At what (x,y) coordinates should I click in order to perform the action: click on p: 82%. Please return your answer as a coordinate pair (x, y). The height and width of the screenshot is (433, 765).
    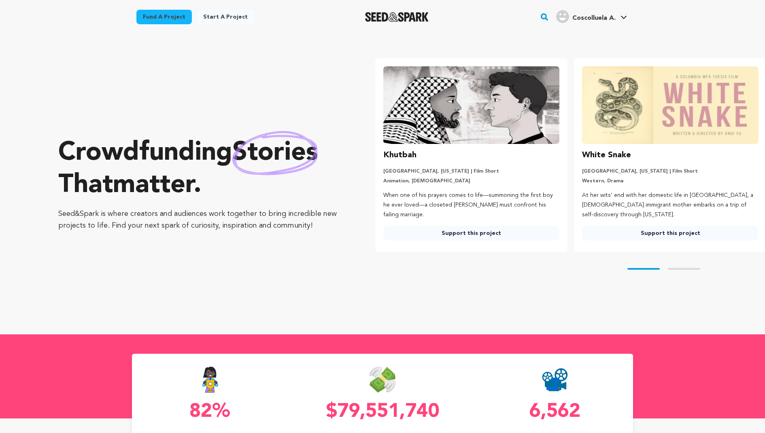
    Looking at the image, I should click on (210, 412).